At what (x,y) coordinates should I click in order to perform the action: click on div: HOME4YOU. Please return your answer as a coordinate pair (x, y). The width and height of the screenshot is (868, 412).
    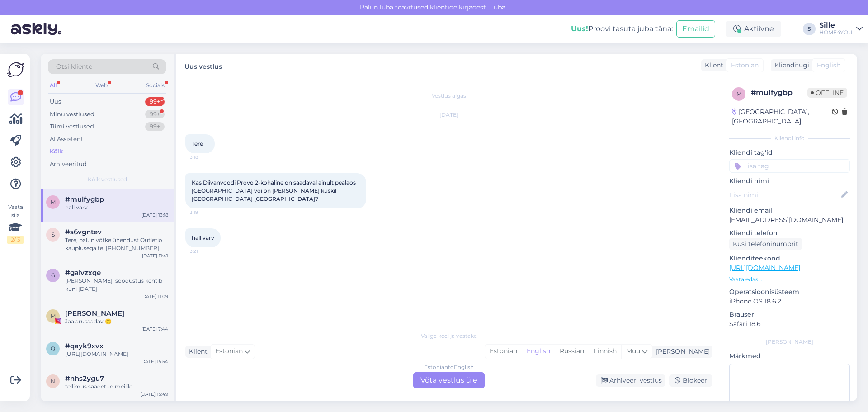
    Looking at the image, I should click on (836, 32).